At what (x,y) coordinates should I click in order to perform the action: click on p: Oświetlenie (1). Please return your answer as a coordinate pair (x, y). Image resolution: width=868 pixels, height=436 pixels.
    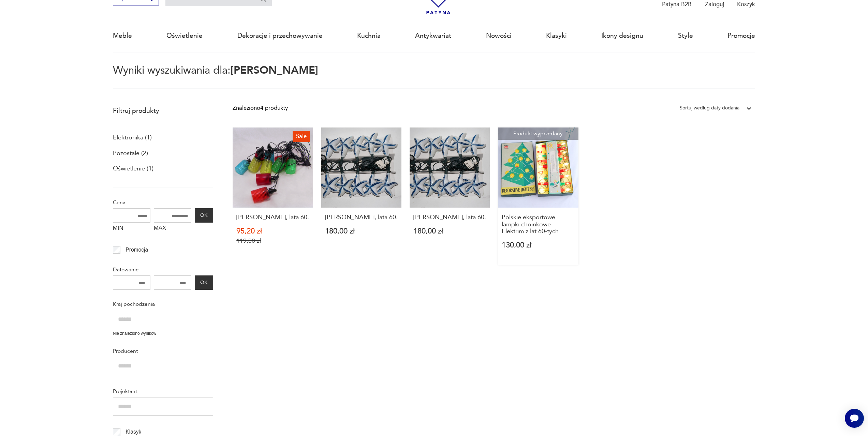
    Looking at the image, I should click on (133, 169).